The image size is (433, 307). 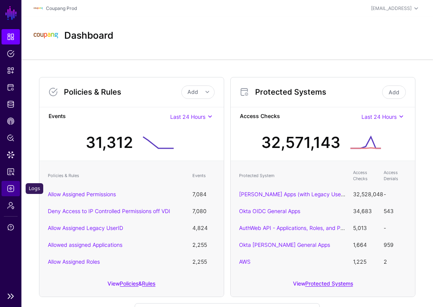 I want to click on td: 34,683, so click(x=365, y=211).